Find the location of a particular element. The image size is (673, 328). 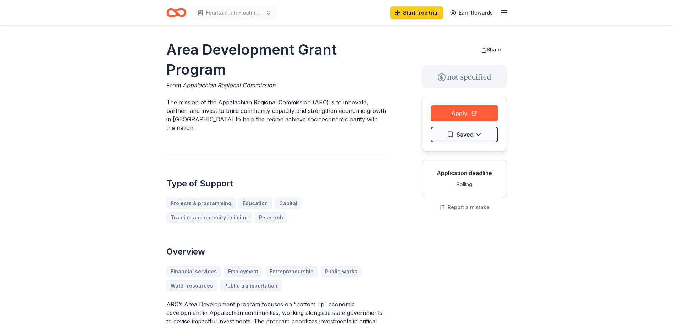

button: Saved is located at coordinates (464, 134).